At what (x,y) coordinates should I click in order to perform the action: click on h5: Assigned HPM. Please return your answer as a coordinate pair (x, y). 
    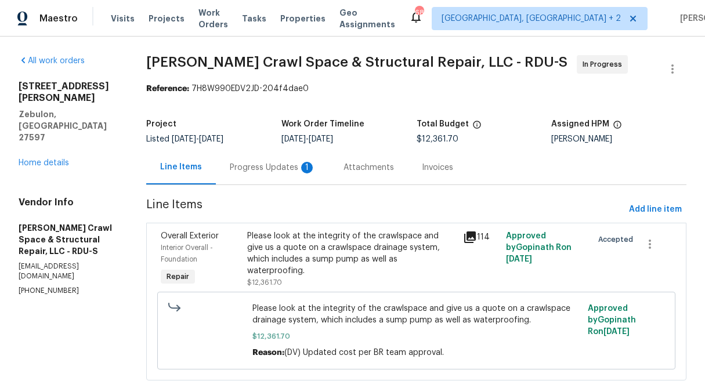
    Looking at the image, I should click on (581, 124).